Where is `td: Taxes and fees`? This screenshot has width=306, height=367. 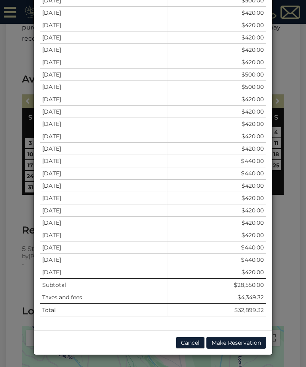 td: Taxes and fees is located at coordinates (104, 298).